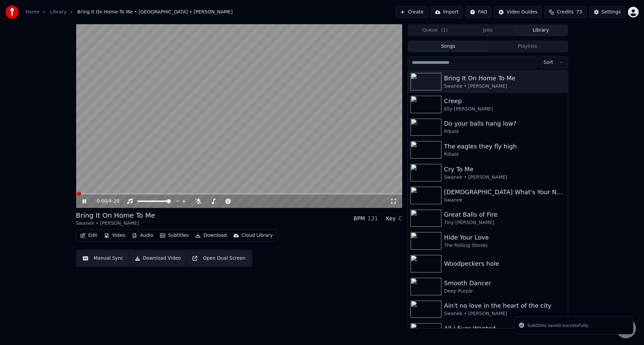 The height and width of the screenshot is (345, 644). Describe the element at coordinates (505, 200) in the screenshot. I see `div: Swanee` at that location.